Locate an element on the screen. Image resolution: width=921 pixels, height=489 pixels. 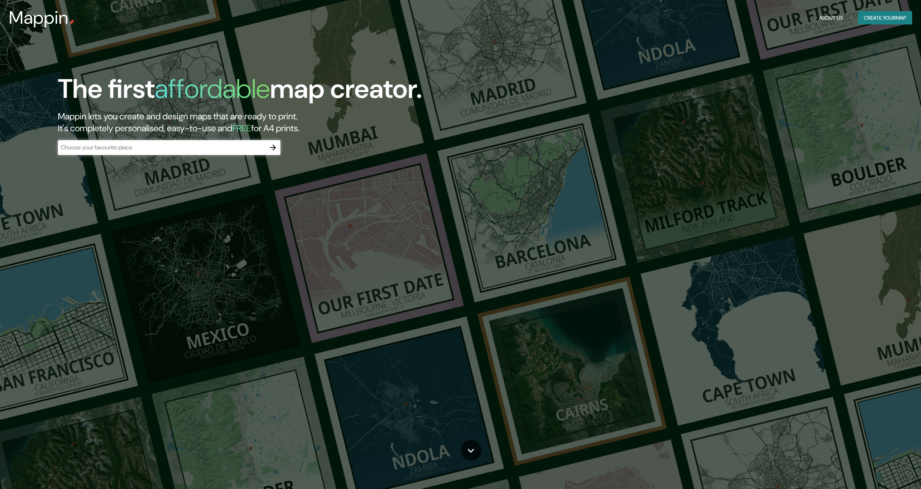
h1: affordable is located at coordinates (212, 89).